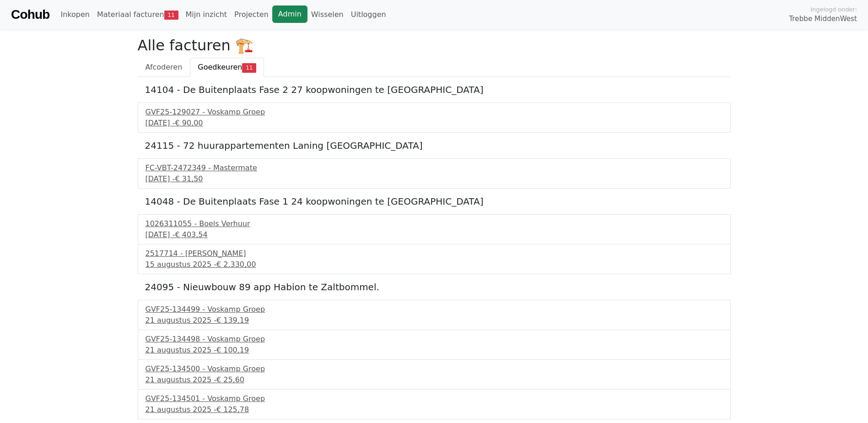 This screenshot has width=868, height=423. Describe the element at coordinates (434, 339) in the screenshot. I see `div: GVF25-134498 - Voskamp Groep` at that location.